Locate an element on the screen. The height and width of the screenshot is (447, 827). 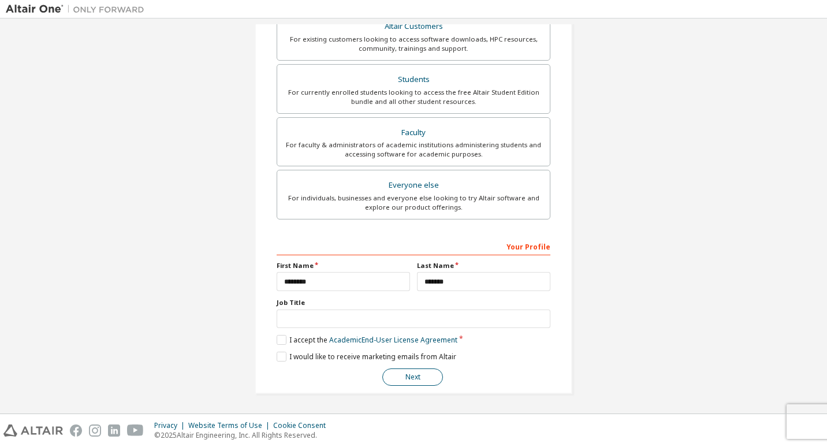
div: Website Terms of Use is located at coordinates (230, 425).